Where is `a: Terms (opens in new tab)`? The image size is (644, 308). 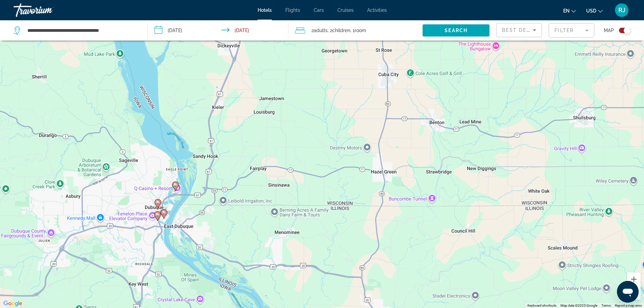
a: Terms (opens in new tab) is located at coordinates (606, 306).